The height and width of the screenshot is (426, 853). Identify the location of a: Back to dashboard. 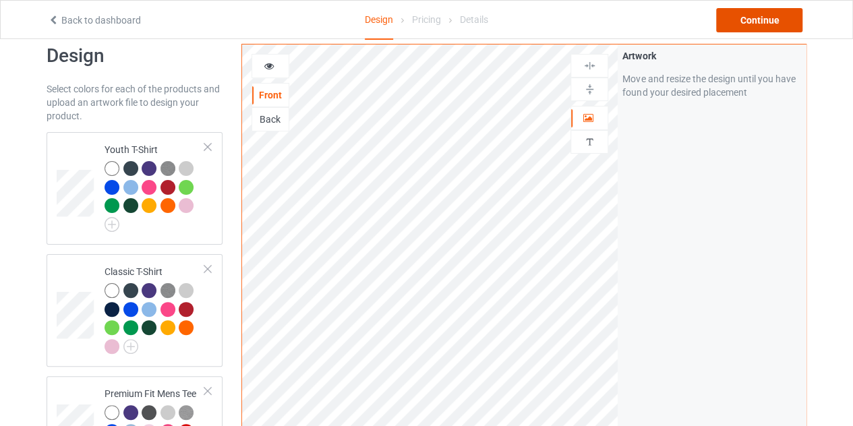
(94, 20).